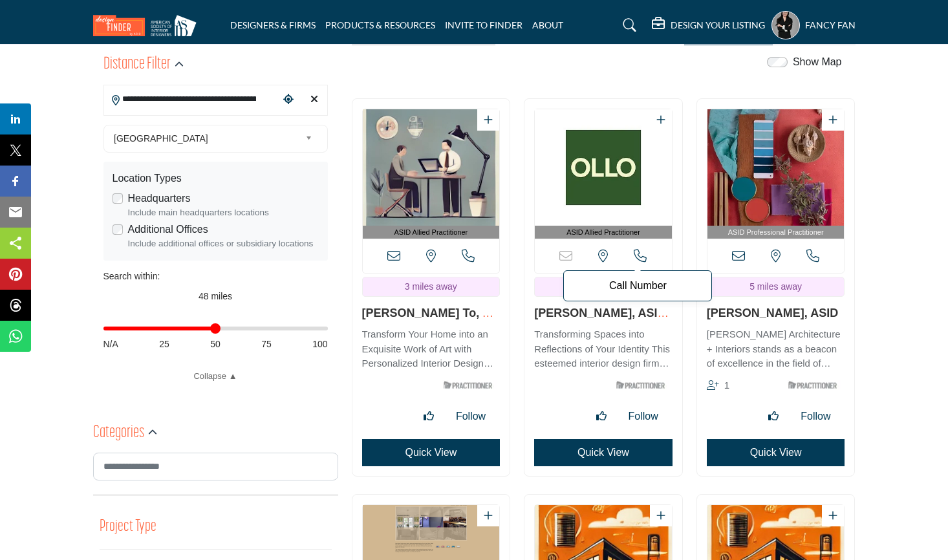 This screenshot has height=560, width=948. Describe the element at coordinates (266, 344) in the screenshot. I see `span: 75` at that location.